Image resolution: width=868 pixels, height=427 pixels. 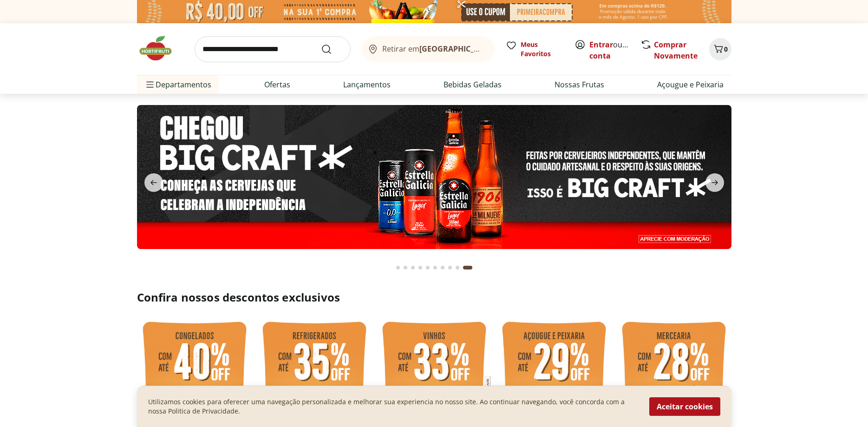 What do you see at coordinates (726, 49) in the screenshot?
I see `span: 0` at bounding box center [726, 49].